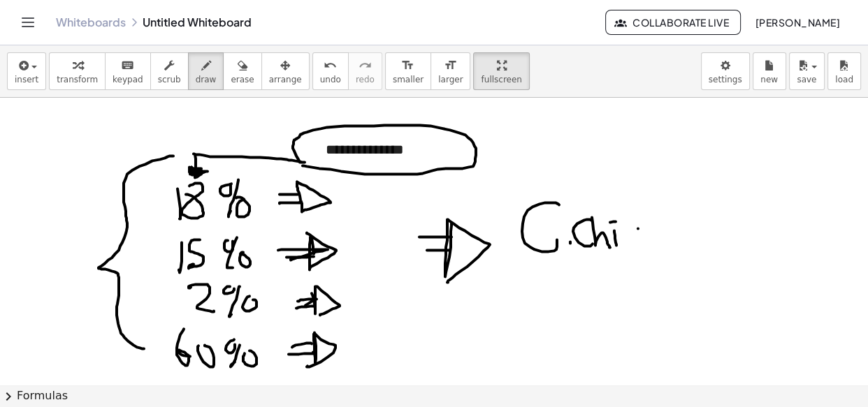 This screenshot has height=407, width=868. Describe the element at coordinates (330, 71) in the screenshot. I see `button: undoundo` at that location.